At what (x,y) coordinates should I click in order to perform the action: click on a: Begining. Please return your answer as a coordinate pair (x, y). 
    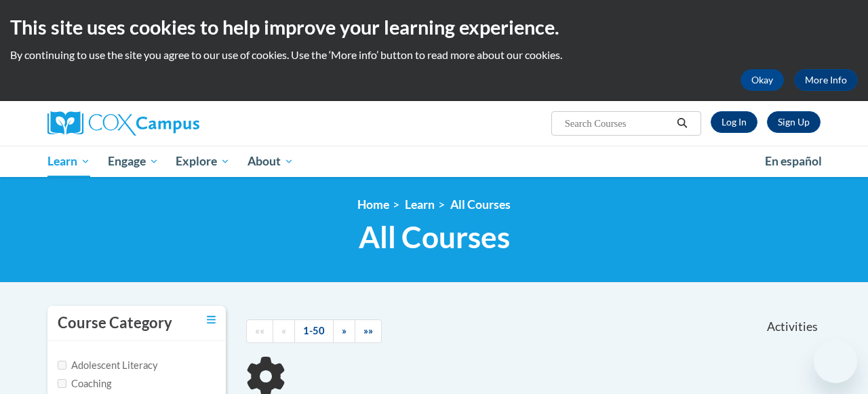
    Looking at the image, I should click on (260, 331).